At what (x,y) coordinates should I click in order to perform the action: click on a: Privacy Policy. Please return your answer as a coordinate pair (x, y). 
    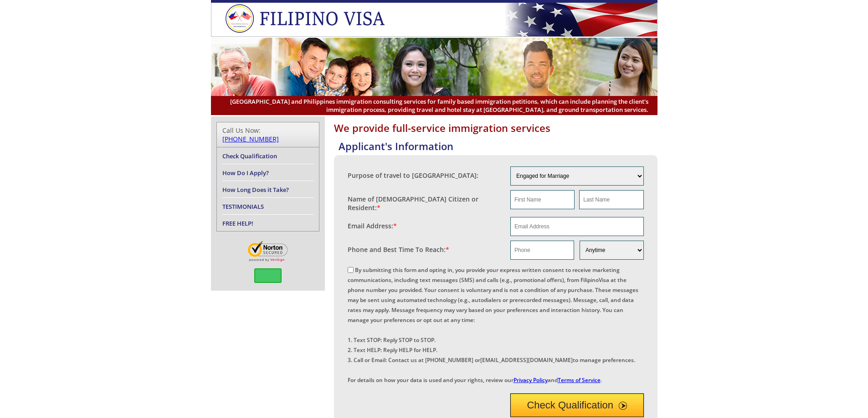
    Looking at the image, I should click on (530, 380).